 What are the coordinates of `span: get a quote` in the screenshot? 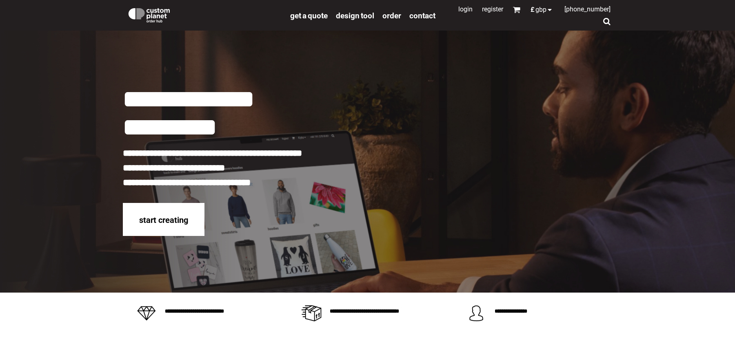 It's located at (309, 16).